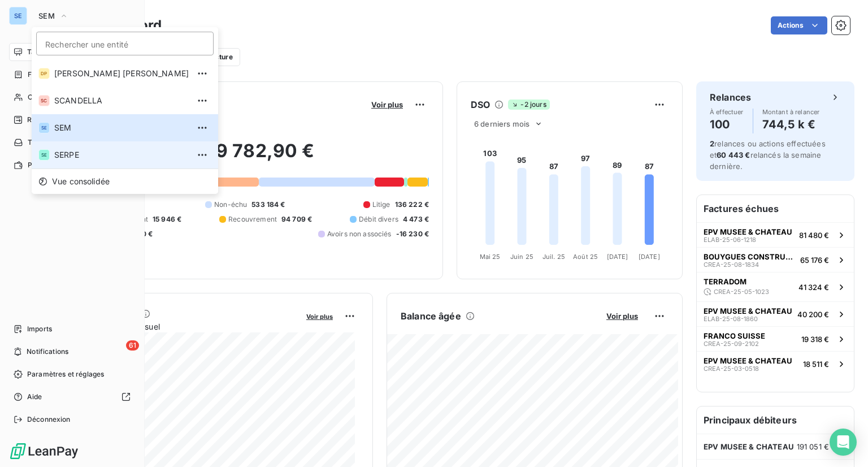 The width and height of the screenshot is (868, 467). What do you see at coordinates (48, 351) in the screenshot?
I see `span: Notifications` at bounding box center [48, 351].